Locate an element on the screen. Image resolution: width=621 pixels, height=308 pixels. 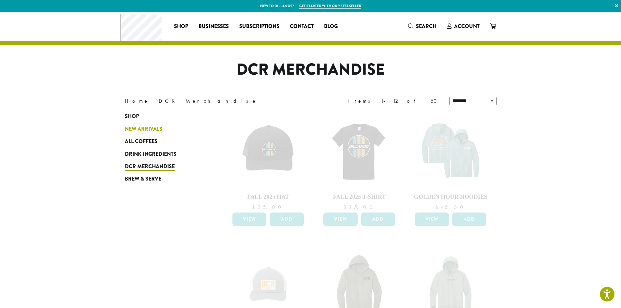
span: New Arrivals is located at coordinates (143, 129).